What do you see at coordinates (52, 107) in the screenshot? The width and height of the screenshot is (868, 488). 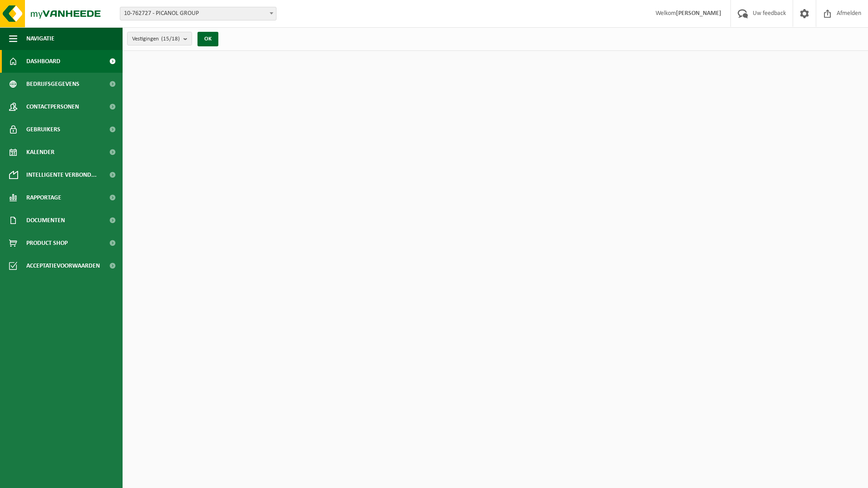 I see `span: Contactpersonen` at bounding box center [52, 107].